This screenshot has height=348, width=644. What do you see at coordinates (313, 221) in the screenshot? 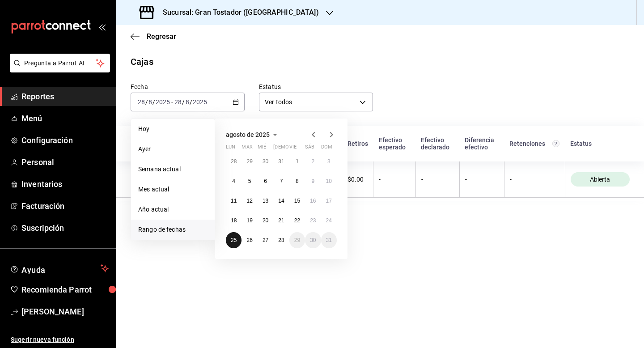
I see `button: 23 de agosto de 2025` at bounding box center [313, 221].